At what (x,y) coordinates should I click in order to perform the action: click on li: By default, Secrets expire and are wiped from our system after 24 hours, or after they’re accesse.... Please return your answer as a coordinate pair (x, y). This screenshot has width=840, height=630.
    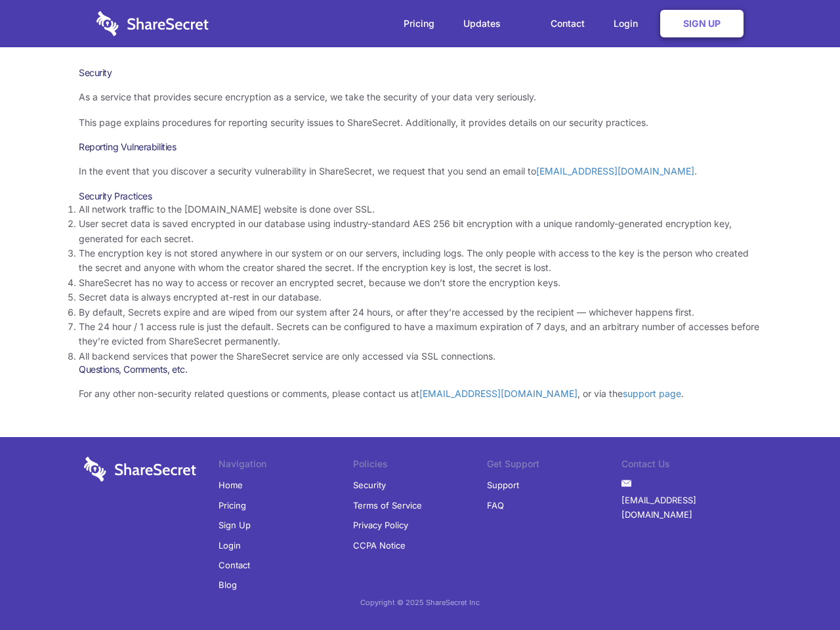
    Looking at the image, I should click on (420, 313).